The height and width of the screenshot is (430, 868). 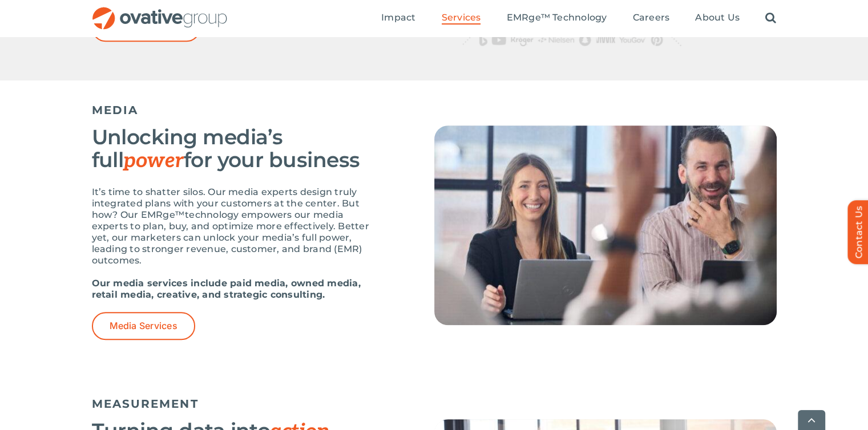 What do you see at coordinates (398, 17) in the screenshot?
I see `span: Impact` at bounding box center [398, 17].